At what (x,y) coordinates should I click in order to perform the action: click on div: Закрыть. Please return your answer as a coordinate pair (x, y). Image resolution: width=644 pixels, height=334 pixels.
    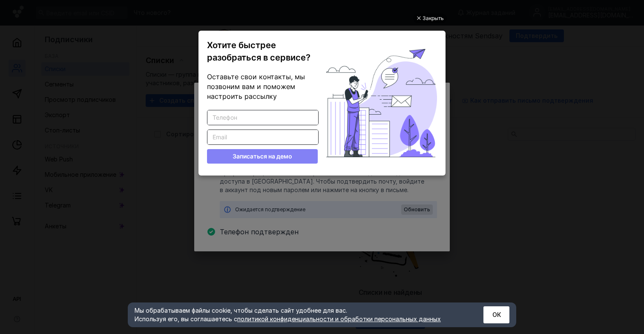
    Looking at the image, I should click on (433, 19).